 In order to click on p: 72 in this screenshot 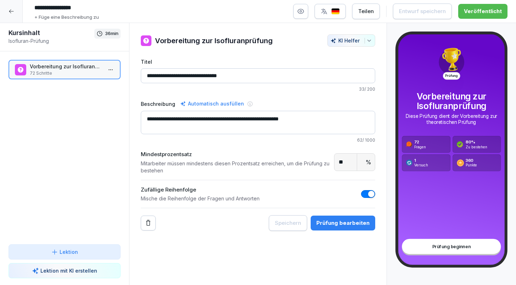, I will do `click(420, 142)`.